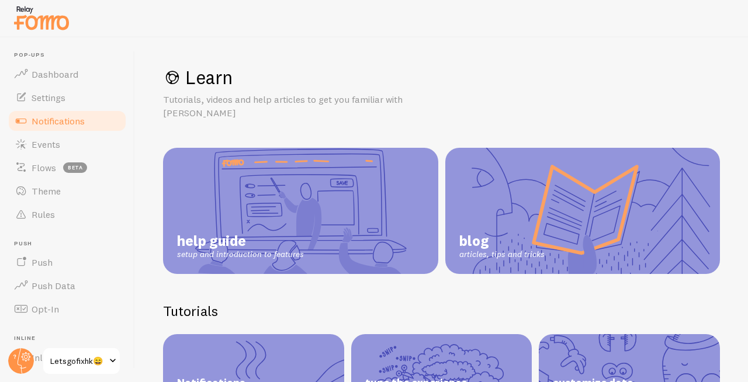  Describe the element at coordinates (78, 361) in the screenshot. I see `span: Letsgofixhk😄` at that location.